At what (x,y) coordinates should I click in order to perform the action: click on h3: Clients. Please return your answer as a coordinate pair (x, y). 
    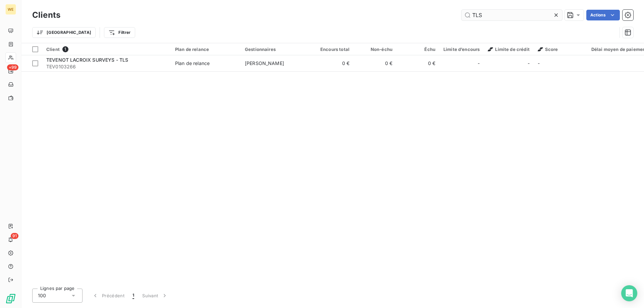
    Looking at the image, I should click on (46, 15).